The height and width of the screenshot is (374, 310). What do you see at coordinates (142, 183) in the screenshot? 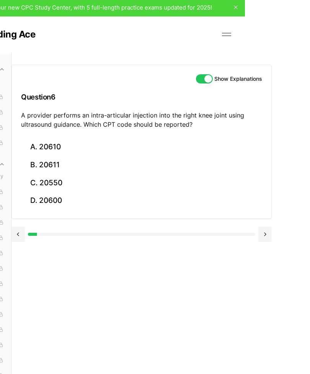
I see `button: C. 20550` at bounding box center [142, 183].